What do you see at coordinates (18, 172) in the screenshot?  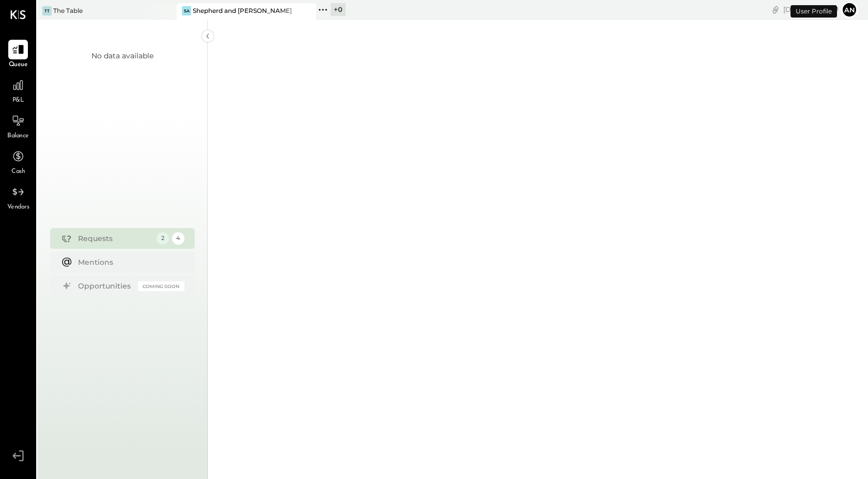 I see `span: Cash` at bounding box center [18, 172].